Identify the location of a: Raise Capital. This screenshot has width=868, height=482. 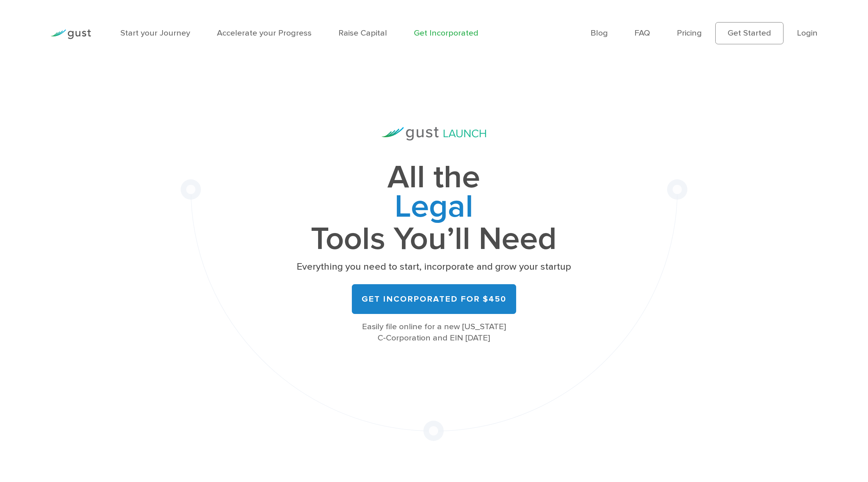
(363, 33).